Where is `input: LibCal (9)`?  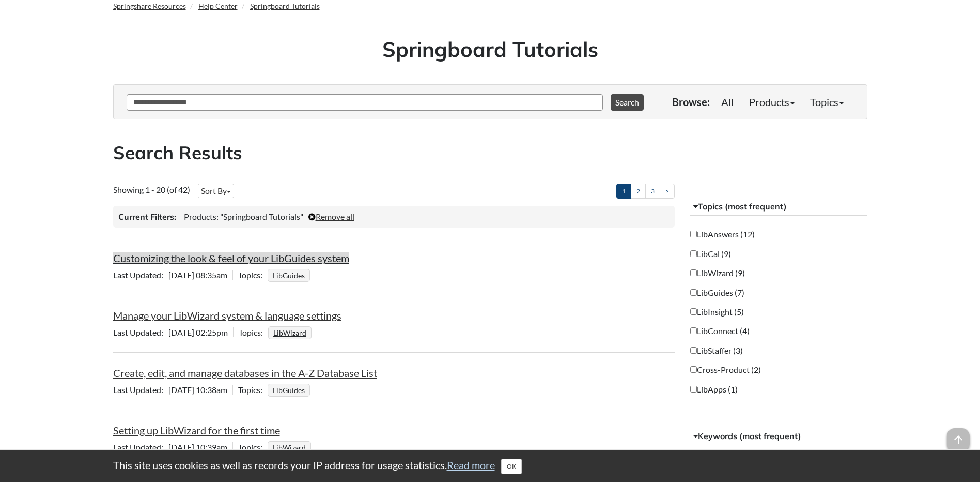
input: LibCal (9) is located at coordinates (693, 253).